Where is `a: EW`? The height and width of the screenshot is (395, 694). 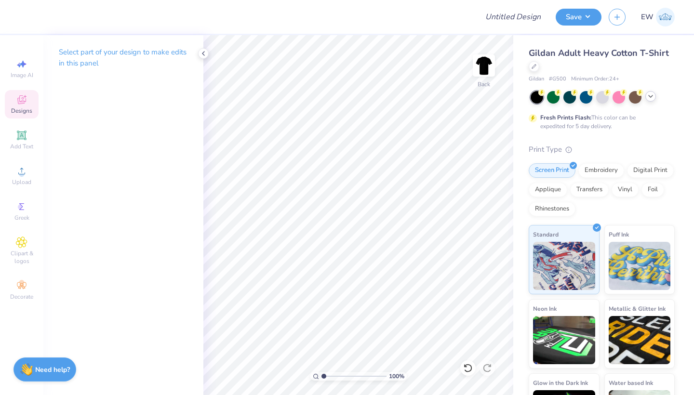
a: EW is located at coordinates (658, 17).